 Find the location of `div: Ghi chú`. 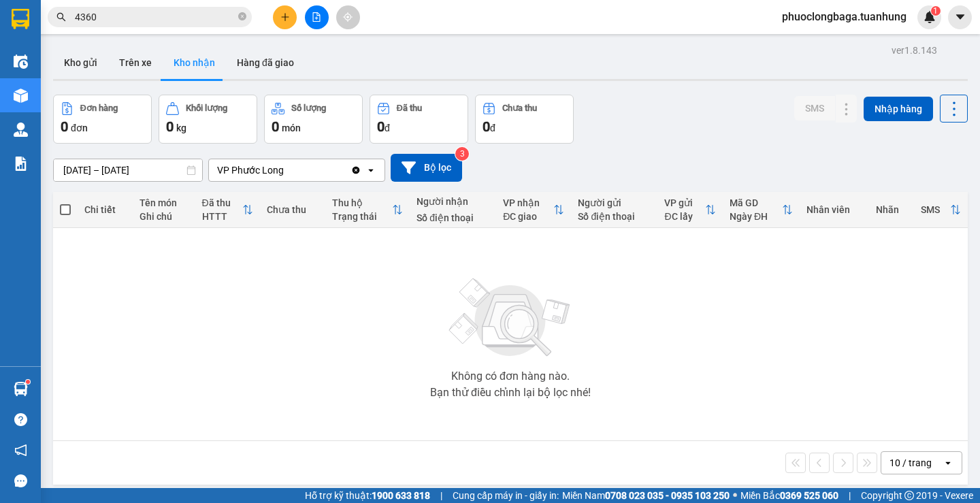

div: Ghi chú is located at coordinates (164, 216).